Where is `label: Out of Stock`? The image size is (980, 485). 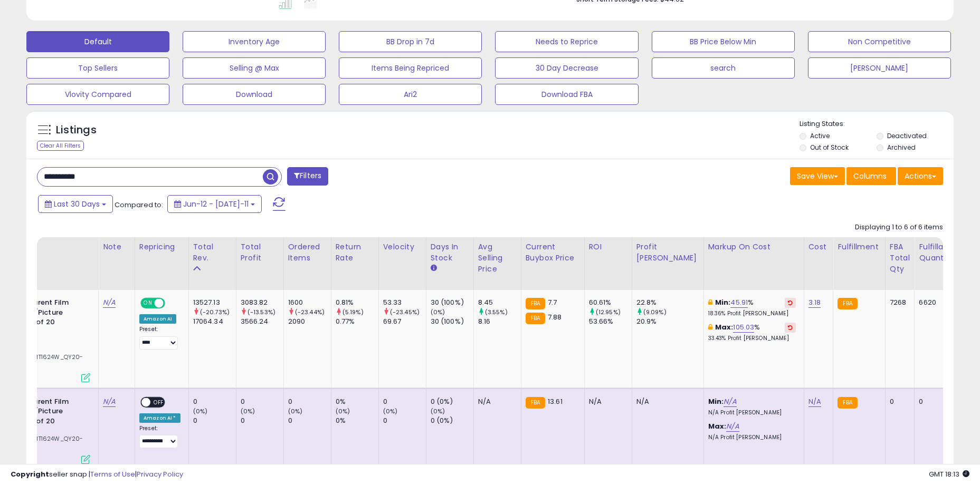
label: Out of Stock is located at coordinates (829, 147).